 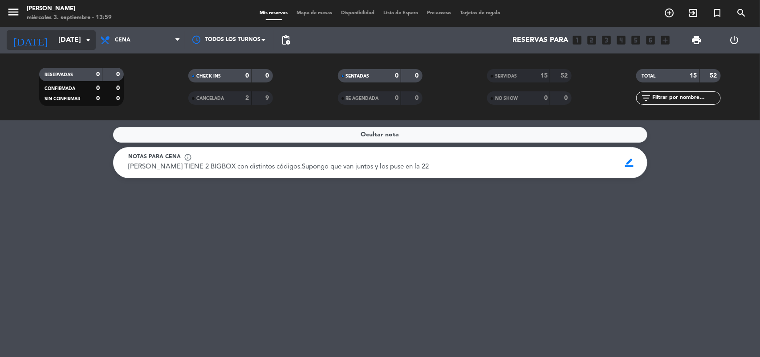 I want to click on span: CHECK INS, so click(x=208, y=76).